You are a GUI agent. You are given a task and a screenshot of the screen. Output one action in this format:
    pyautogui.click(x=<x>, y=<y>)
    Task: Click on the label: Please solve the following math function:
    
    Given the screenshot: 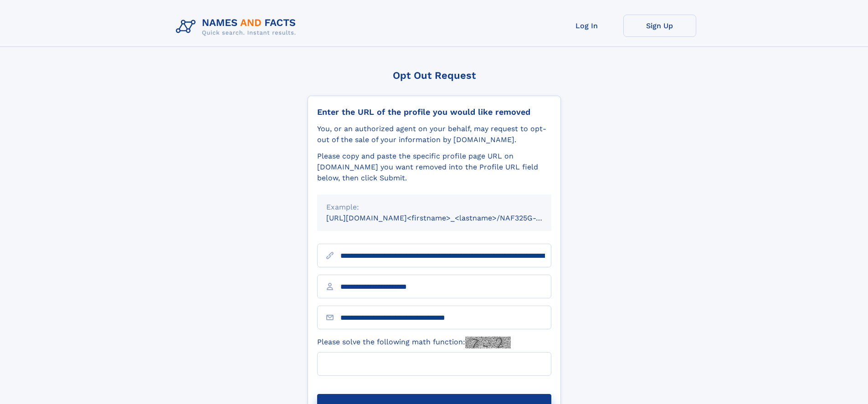 What is the action you would take?
    pyautogui.click(x=414, y=343)
    